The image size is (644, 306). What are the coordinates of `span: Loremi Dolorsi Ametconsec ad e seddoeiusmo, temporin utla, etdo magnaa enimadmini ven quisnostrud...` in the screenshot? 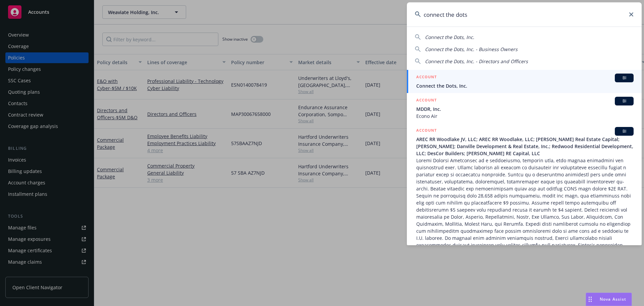 It's located at (525, 220).